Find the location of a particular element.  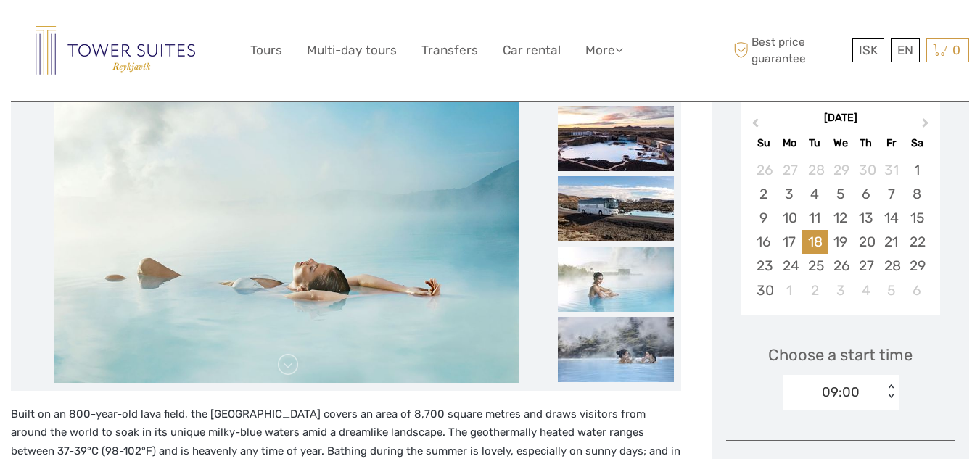

div: Choose Saturday, November 15th, 2025 is located at coordinates (916, 218).